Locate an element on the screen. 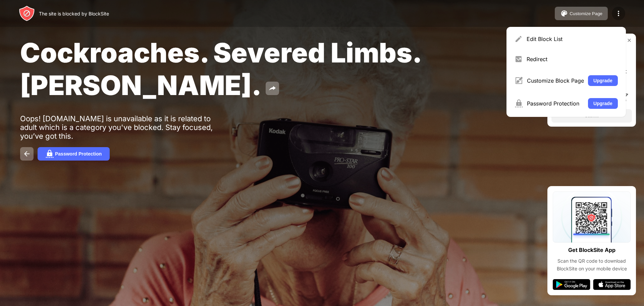  button: Customize Page is located at coordinates (581, 13).